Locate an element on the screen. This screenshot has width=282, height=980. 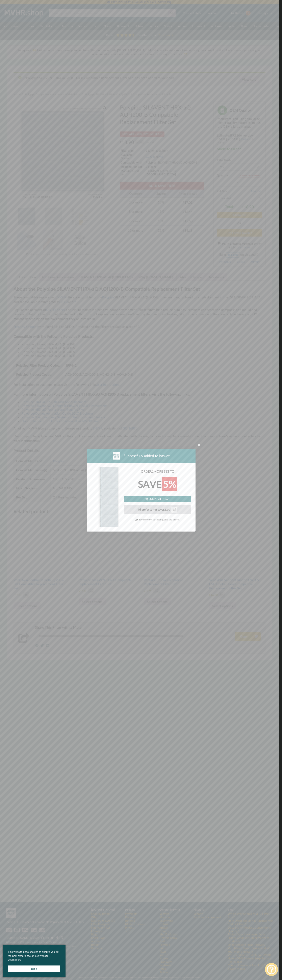
p: Save money, packaging and the planet. is located at coordinates (157, 519).